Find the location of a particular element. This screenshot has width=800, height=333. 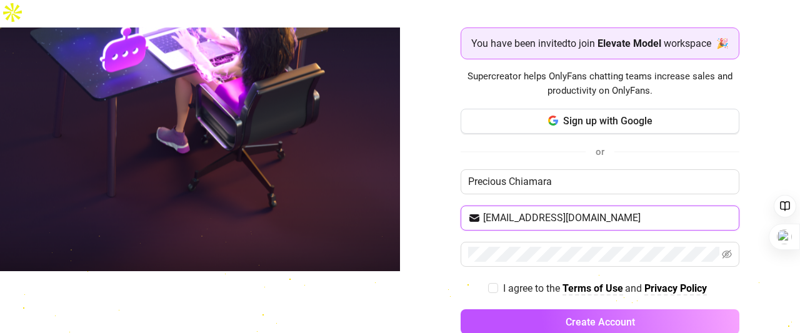

input: Your email is located at coordinates (607, 218).